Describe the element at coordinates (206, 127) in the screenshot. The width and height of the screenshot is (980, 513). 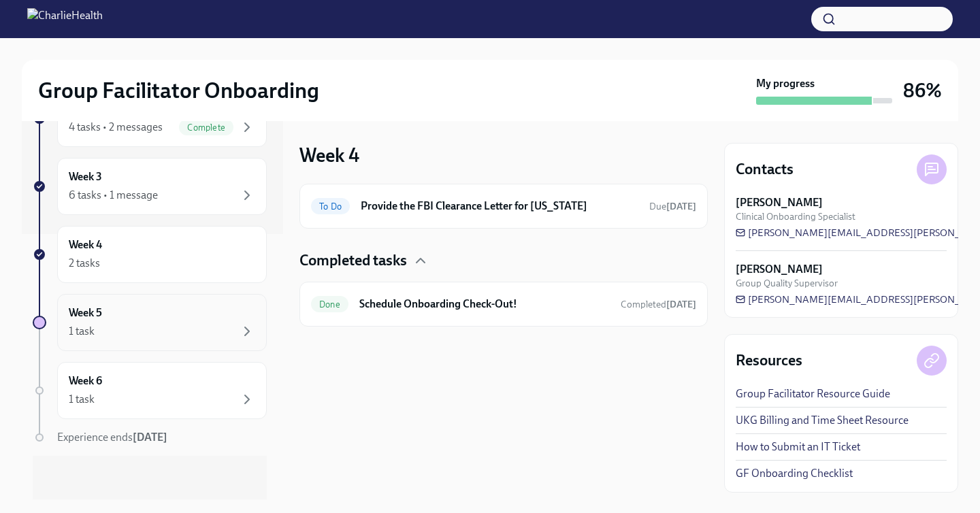
I see `span: Complete` at that location.